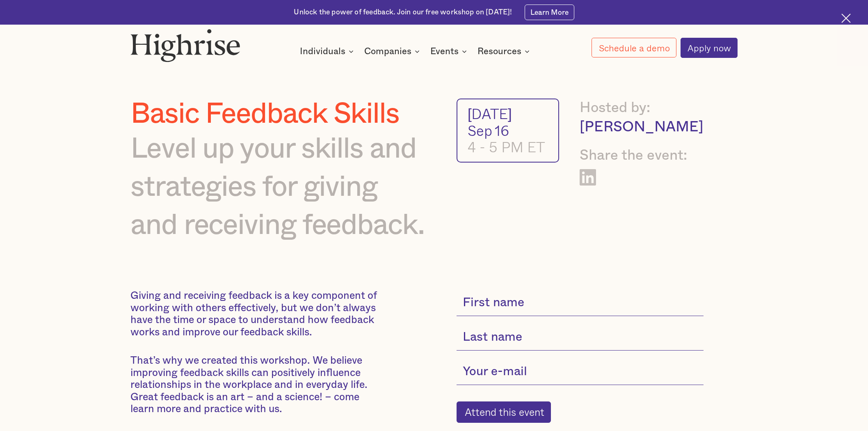 The width and height of the screenshot is (868, 431). What do you see at coordinates (580, 372) in the screenshot?
I see `input: Your e-mail` at bounding box center [580, 372].